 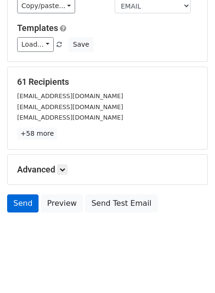 I want to click on div: Chat Widget, so click(x=191, y=270).